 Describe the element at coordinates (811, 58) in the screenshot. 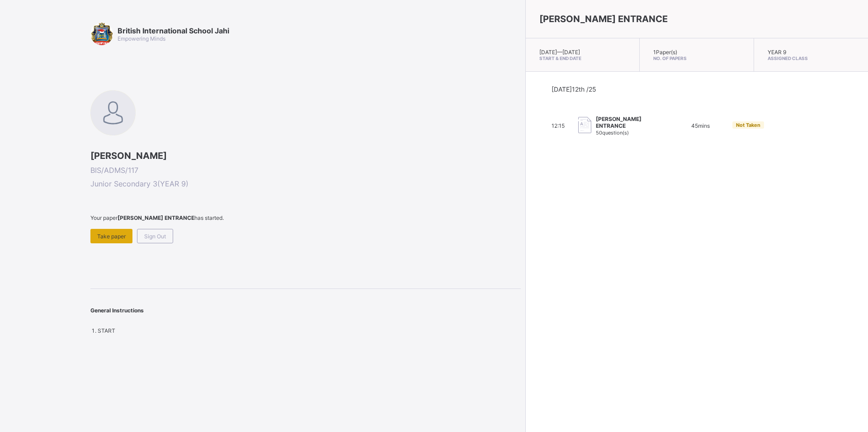

I see `span: Assigned Class` at that location.